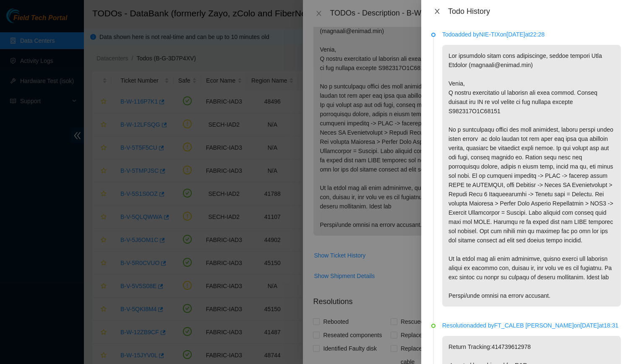 The height and width of the screenshot is (364, 631). What do you see at coordinates (437, 11) in the screenshot?
I see `span: close` at bounding box center [437, 11].